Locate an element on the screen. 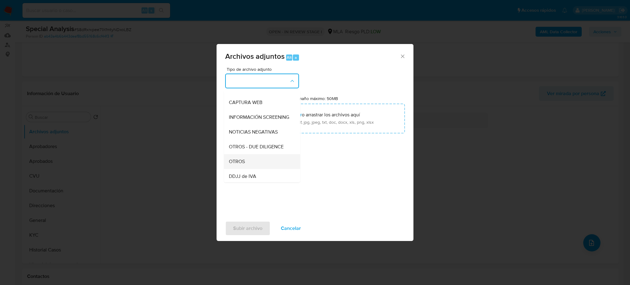 The height and width of the screenshot is (285, 630). label: Tamaño máximo: 50MB is located at coordinates (316, 98).